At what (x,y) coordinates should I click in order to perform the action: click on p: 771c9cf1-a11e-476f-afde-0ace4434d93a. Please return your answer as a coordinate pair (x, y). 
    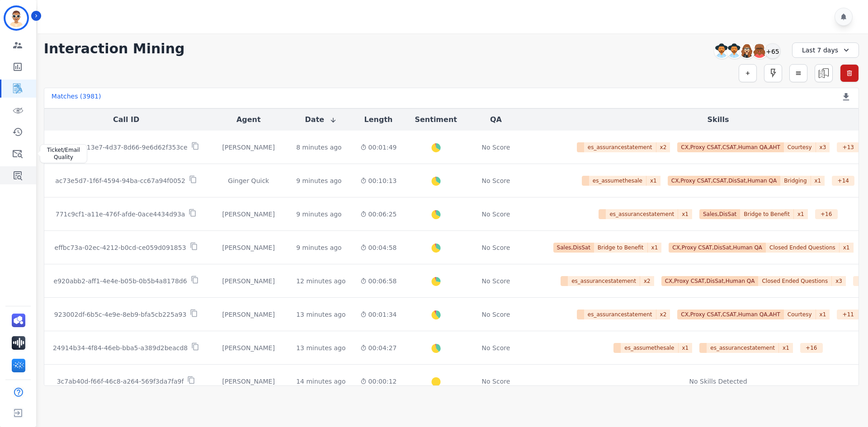
    Looking at the image, I should click on (120, 214).